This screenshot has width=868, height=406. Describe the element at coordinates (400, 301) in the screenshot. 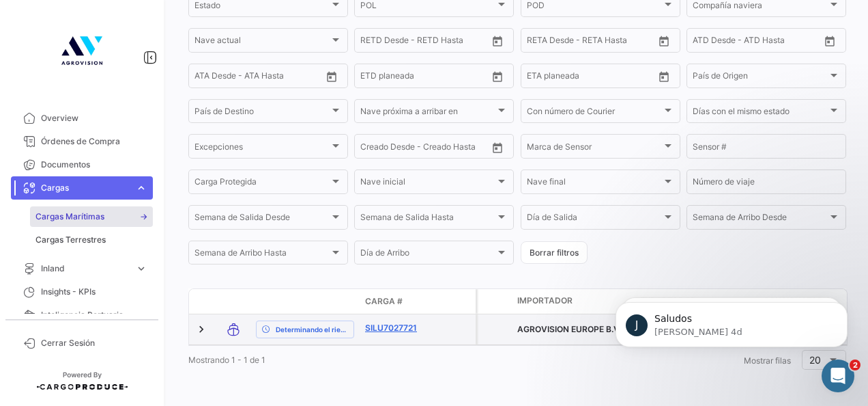

I see `datatable-header-cell: Carga #` at that location.